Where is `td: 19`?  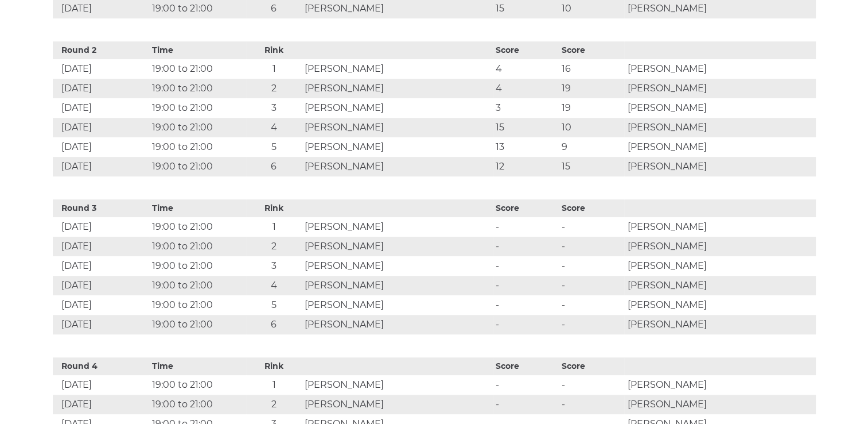
td: 19 is located at coordinates (591, 88).